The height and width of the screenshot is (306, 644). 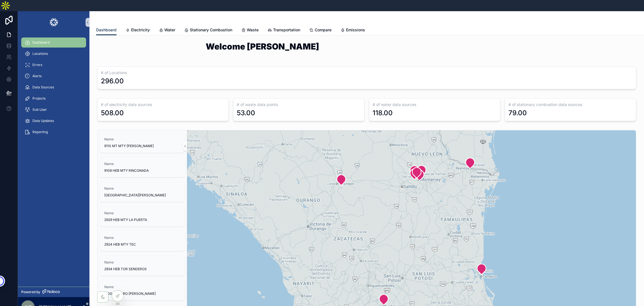 What do you see at coordinates (299, 104) in the screenshot?
I see `h3: # of waste data points` at bounding box center [299, 104].